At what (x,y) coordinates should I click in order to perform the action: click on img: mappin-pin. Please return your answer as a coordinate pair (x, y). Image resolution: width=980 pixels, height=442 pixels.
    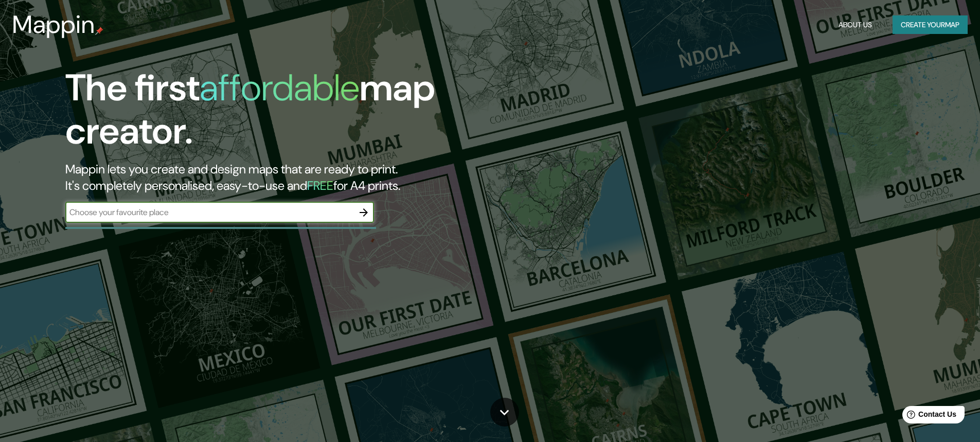
    Looking at the image, I should click on (99, 31).